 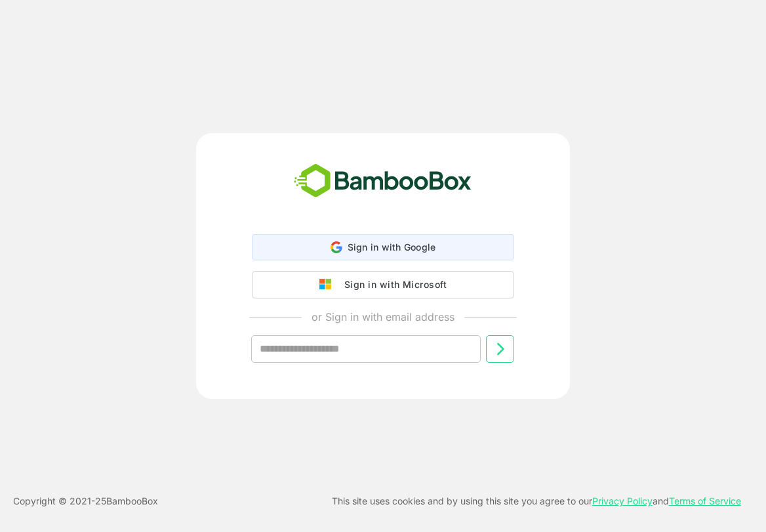 I want to click on div: Sign in with Microsoft, so click(x=392, y=285).